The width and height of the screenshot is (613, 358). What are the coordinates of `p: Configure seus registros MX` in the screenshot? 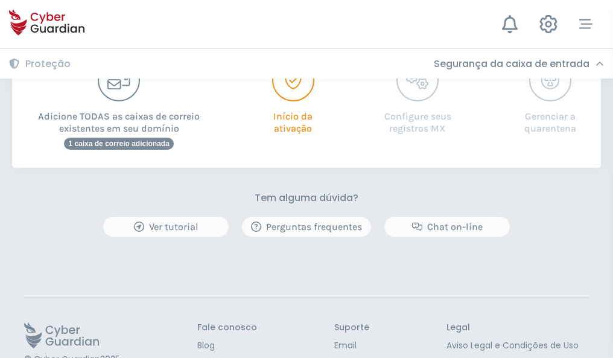 It's located at (417, 118).